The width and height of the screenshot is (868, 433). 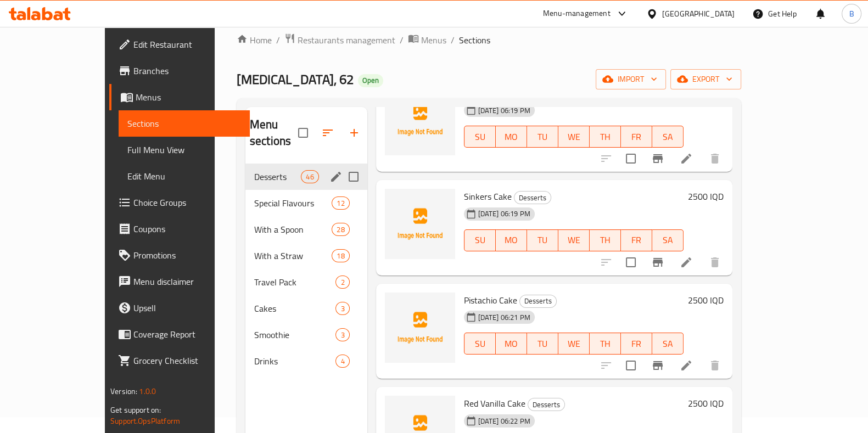 I want to click on a: Menu disclaimer, so click(x=180, y=281).